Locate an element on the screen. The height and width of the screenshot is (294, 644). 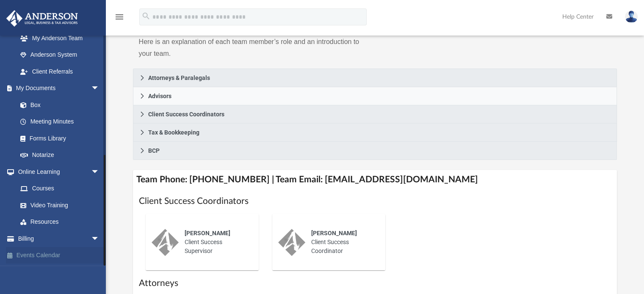
a: Box is located at coordinates (58, 105).